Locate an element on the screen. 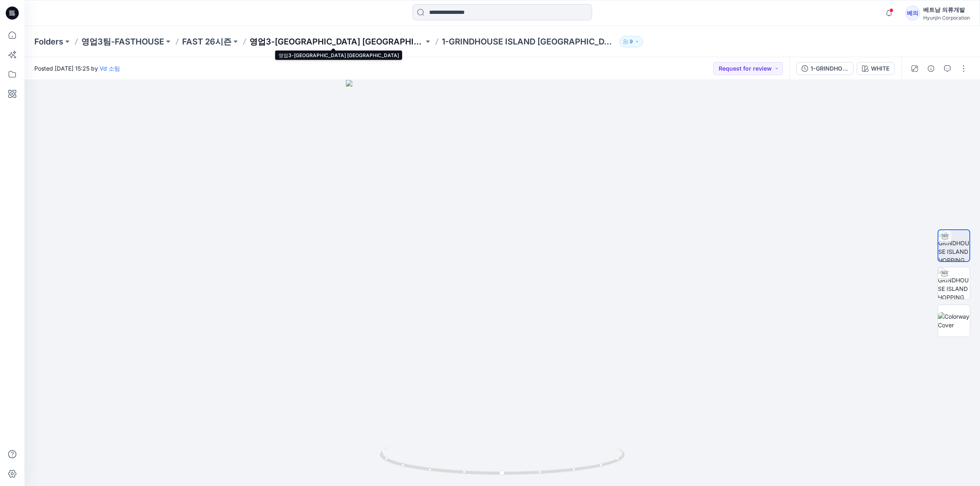 Image resolution: width=980 pixels, height=486 pixels. div: 베트남 의류개발 is located at coordinates (947, 10).